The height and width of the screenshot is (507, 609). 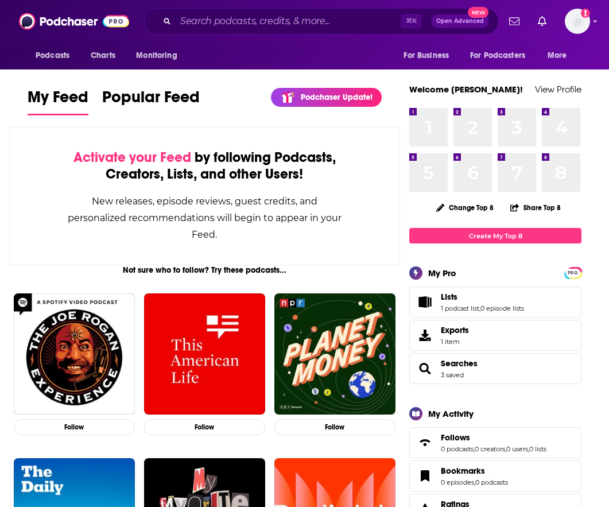 What do you see at coordinates (103, 56) in the screenshot?
I see `a: Charts` at bounding box center [103, 56].